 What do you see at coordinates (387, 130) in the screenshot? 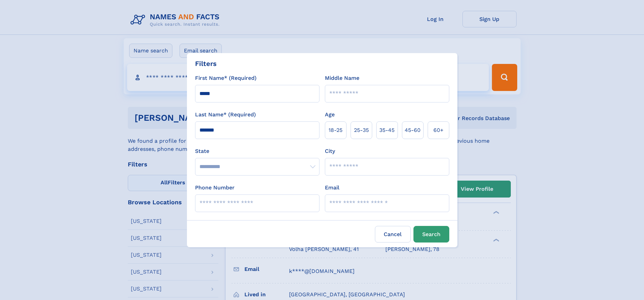
I see `span: 35‑45` at bounding box center [387, 130].